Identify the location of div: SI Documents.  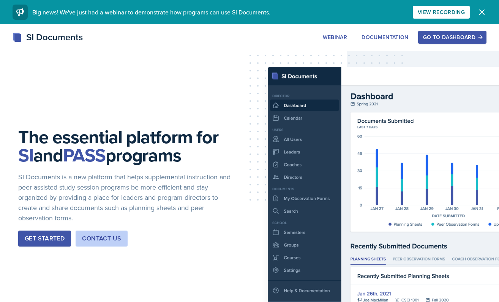
(48, 37).